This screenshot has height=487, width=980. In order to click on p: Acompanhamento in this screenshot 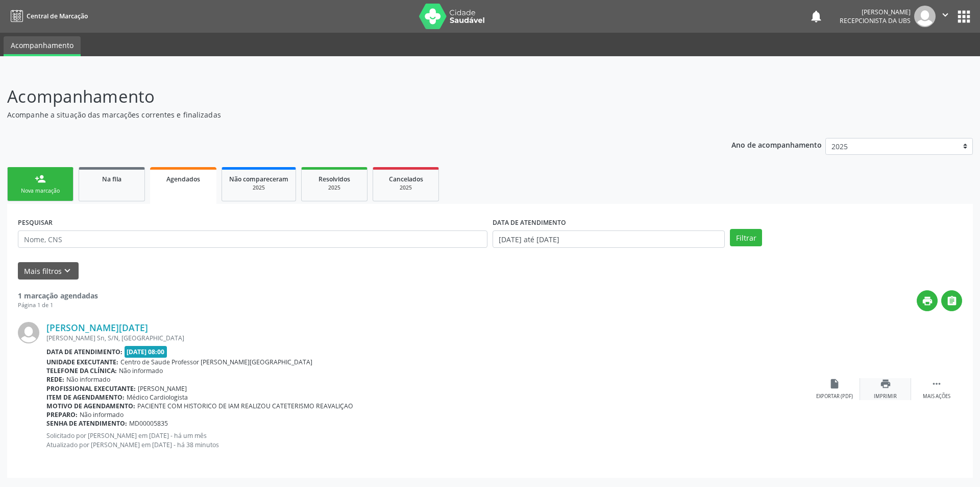, I will do `click(345, 96)`.